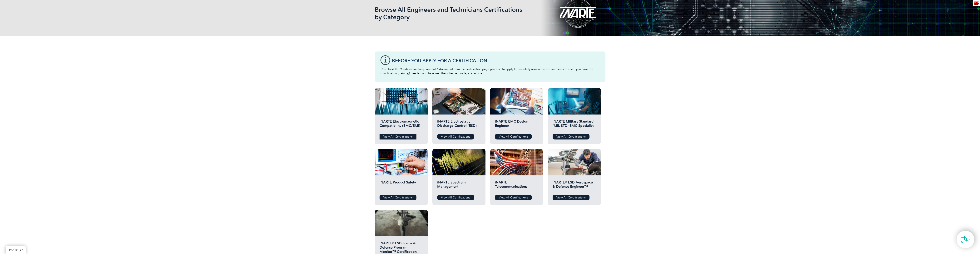  What do you see at coordinates (16, 250) in the screenshot?
I see `a: BACK TO TOP` at bounding box center [16, 250].